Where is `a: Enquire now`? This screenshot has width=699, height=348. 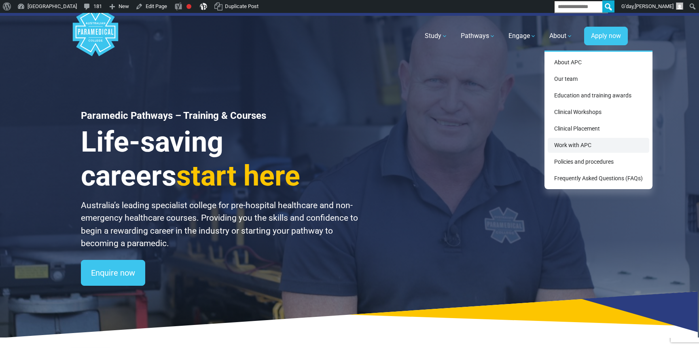
a: Enquire now is located at coordinates (113, 273).